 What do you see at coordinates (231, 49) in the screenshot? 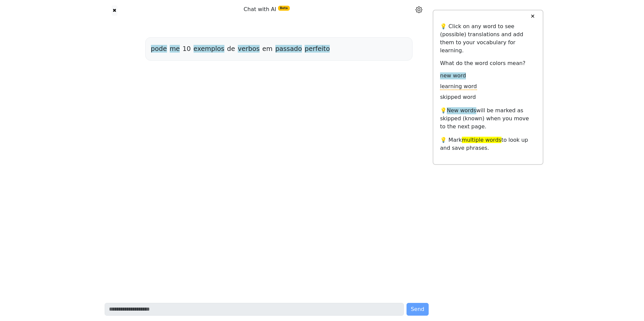
I see `span: de` at bounding box center [231, 49].